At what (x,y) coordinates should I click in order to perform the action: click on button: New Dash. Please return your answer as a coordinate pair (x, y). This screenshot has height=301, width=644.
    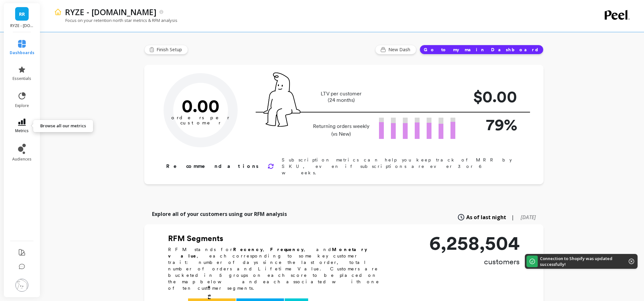
    Looking at the image, I should click on (395, 49).